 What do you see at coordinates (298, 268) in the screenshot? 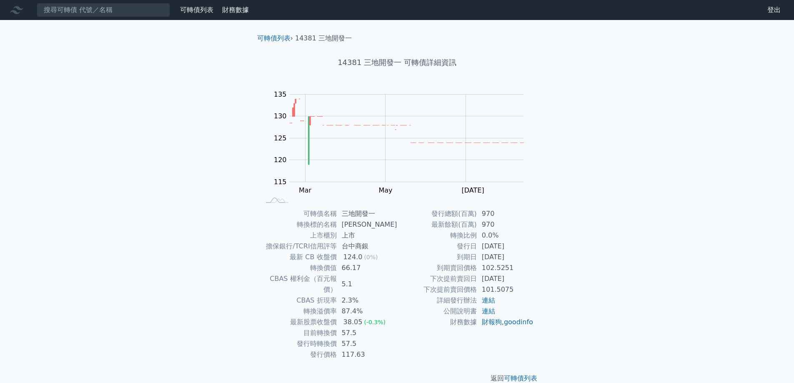
I see `td: 轉換價值` at bounding box center [298, 268].